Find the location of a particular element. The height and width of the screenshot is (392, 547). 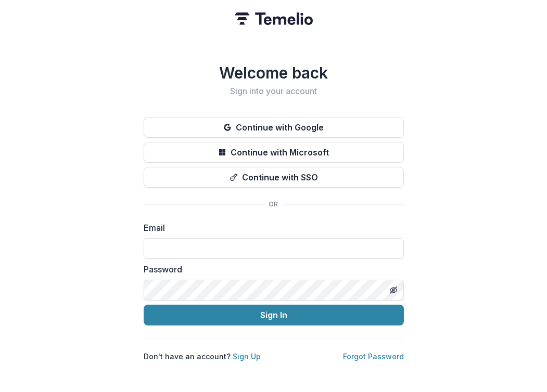

a: Forgot Password is located at coordinates (373, 356).